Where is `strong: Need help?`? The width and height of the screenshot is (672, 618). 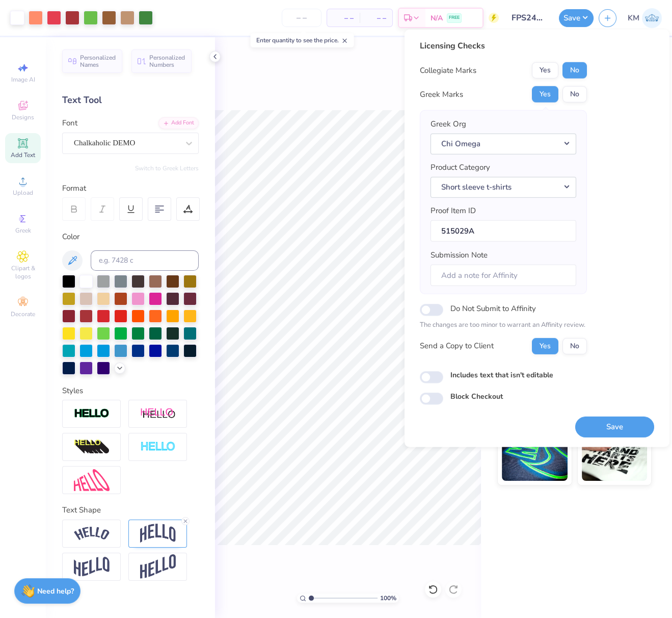 strong: Need help? is located at coordinates (56, 591).